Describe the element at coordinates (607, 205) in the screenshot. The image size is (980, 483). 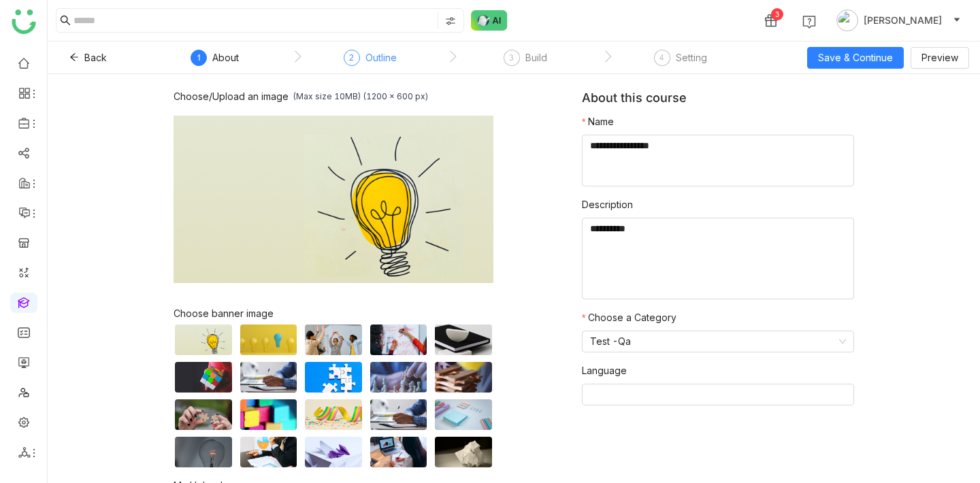
I see `label: Description` at that location.